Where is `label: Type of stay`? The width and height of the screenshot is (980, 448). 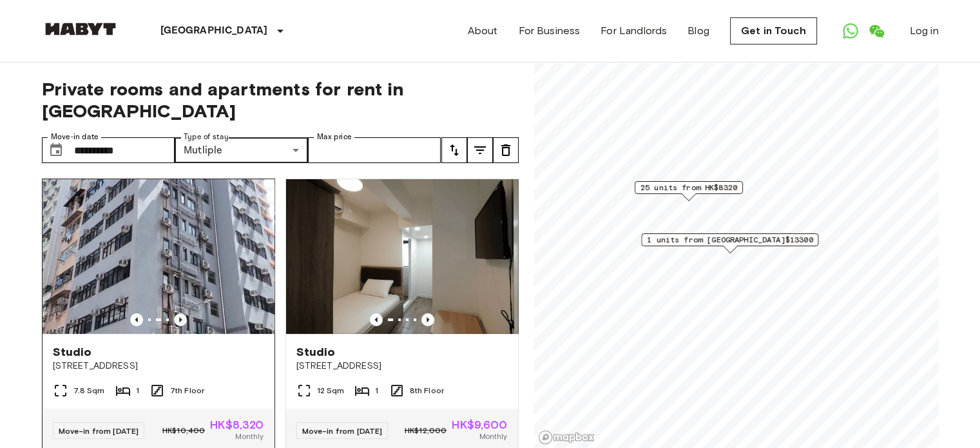 label: Type of stay is located at coordinates (207, 137).